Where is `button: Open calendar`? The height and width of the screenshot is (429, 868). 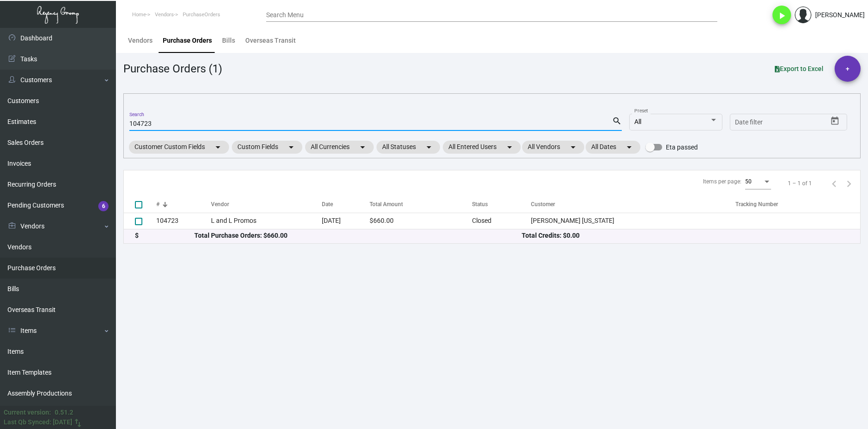 button: Open calendar is located at coordinates (835, 121).